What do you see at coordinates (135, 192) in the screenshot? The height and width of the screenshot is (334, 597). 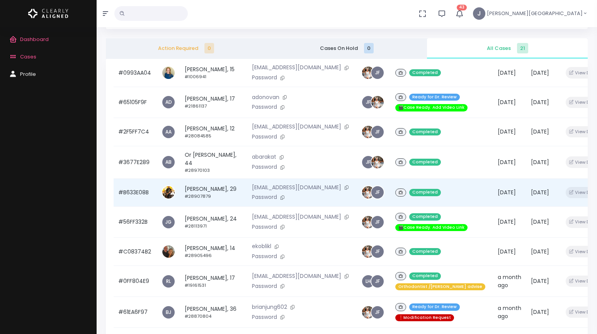 I see `td: #B633E08B` at bounding box center [135, 192].